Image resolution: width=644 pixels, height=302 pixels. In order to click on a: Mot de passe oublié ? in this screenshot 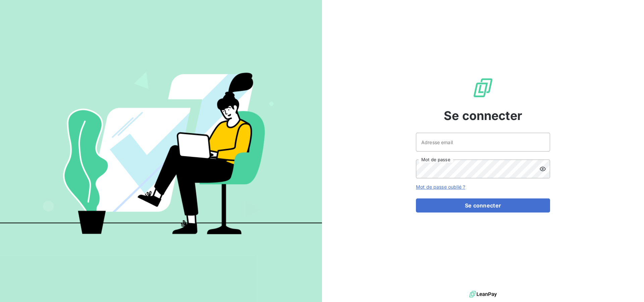, I will do `click(440, 187)`.